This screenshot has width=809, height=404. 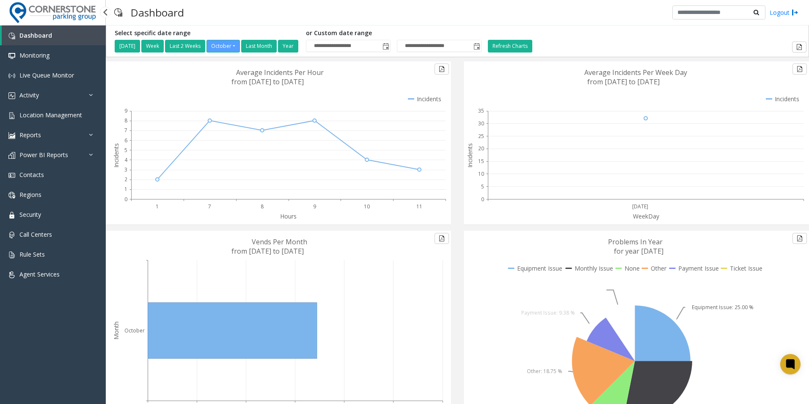 What do you see at coordinates (207, 33) in the screenshot?
I see `h5: Select specific date range` at bounding box center [207, 33].